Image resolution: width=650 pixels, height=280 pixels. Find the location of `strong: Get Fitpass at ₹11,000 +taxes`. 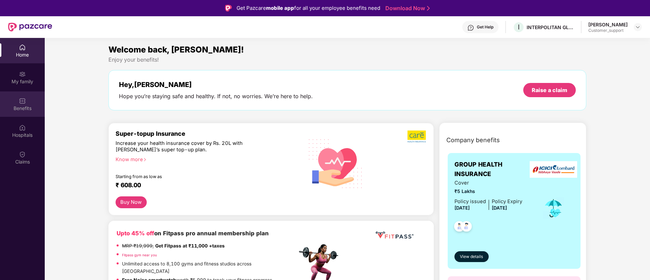

strong: Get Fitpass at ₹11,000 +taxes is located at coordinates (190, 246).